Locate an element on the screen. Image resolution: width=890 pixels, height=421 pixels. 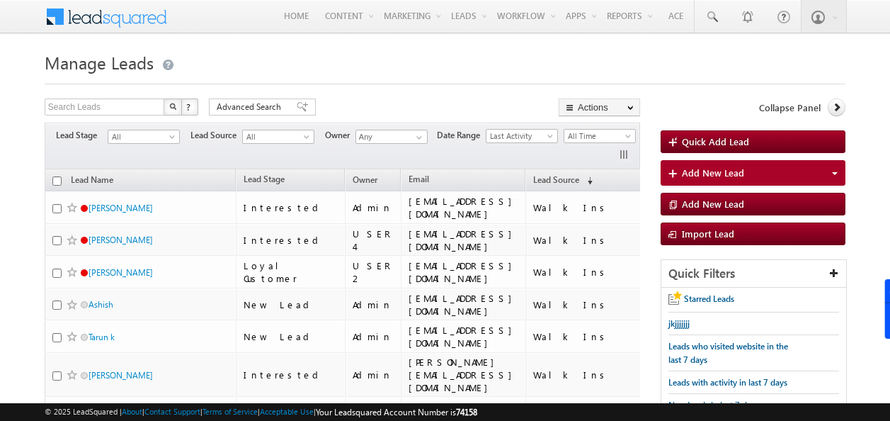
a: Lead Source (sorted descending) is located at coordinates (563, 181).